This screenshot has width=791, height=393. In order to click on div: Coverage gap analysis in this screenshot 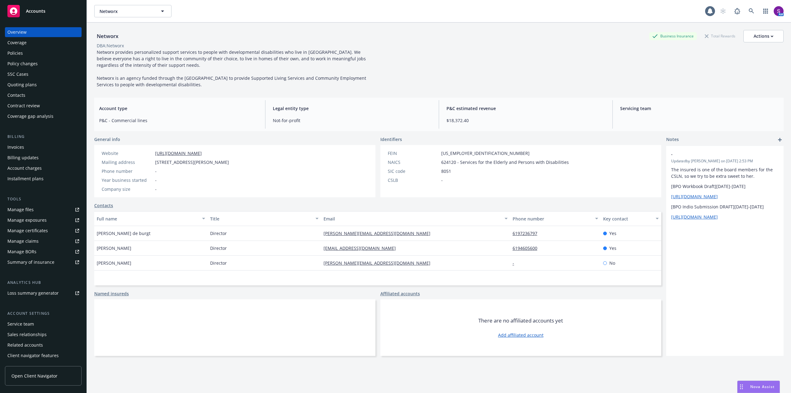, I will do `click(30, 116)`.